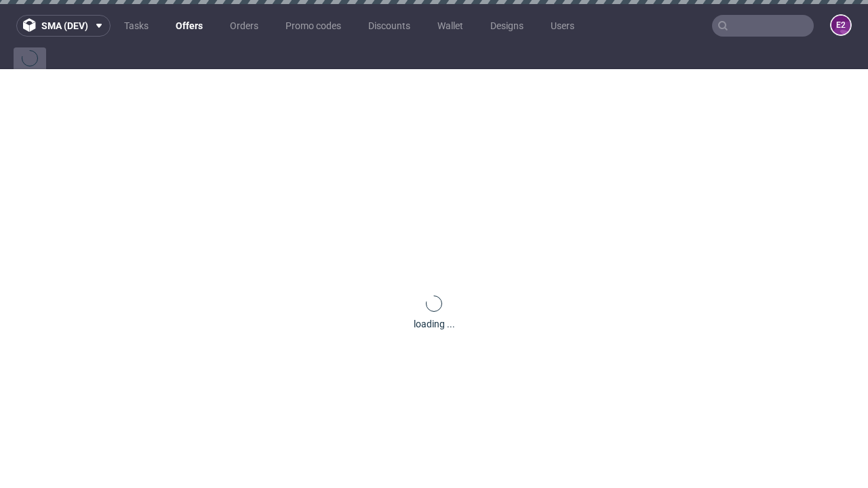 The width and height of the screenshot is (868, 488). What do you see at coordinates (562, 26) in the screenshot?
I see `a: Users` at bounding box center [562, 26].